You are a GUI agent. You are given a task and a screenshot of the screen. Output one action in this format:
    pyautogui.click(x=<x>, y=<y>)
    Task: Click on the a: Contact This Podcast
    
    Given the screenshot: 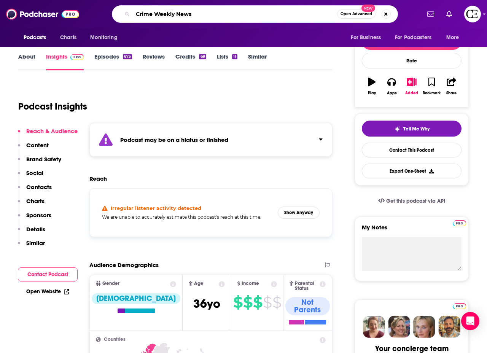 What is the action you would take?
    pyautogui.click(x=412, y=150)
    